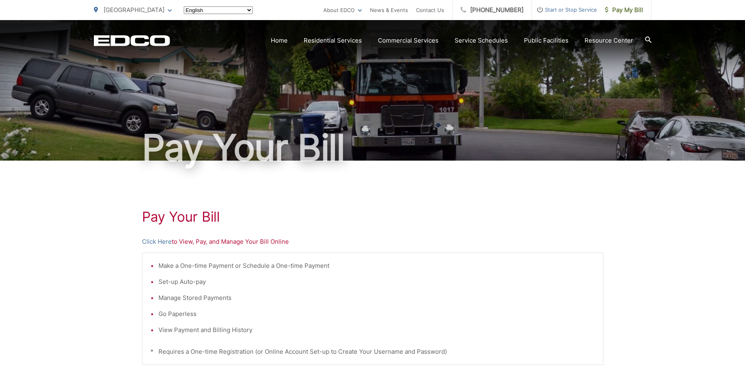 This screenshot has width=745, height=371. What do you see at coordinates (279, 41) in the screenshot?
I see `a: Home` at bounding box center [279, 41].